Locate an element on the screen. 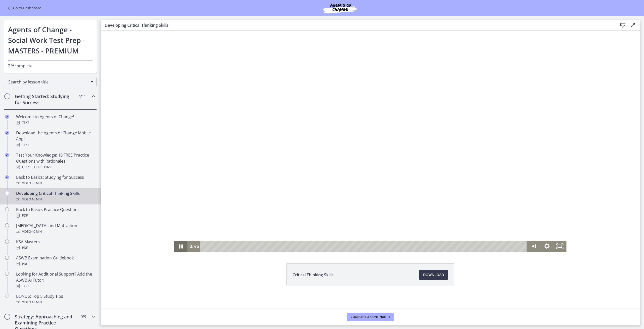  button: Pause is located at coordinates (80, 215).